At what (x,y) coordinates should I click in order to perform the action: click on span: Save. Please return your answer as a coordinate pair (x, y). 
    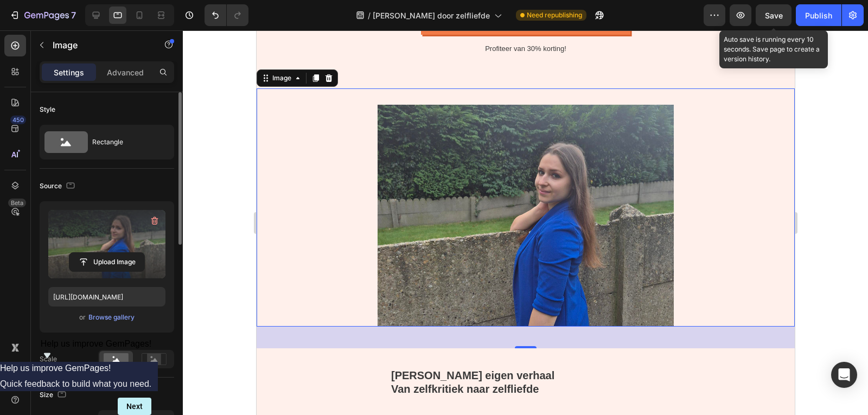
    Looking at the image, I should click on (774, 15).